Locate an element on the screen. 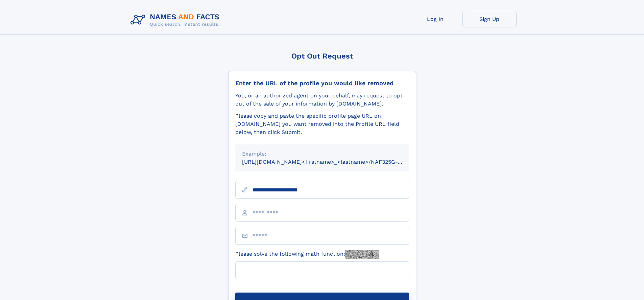 This screenshot has width=644, height=300. label: Please solve the following math function: is located at coordinates (307, 255).